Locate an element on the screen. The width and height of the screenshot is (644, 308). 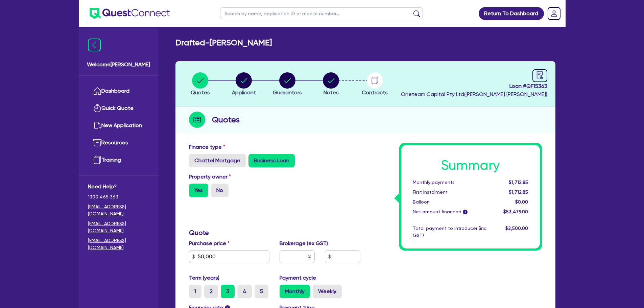
button: Applicant is located at coordinates (244, 84).